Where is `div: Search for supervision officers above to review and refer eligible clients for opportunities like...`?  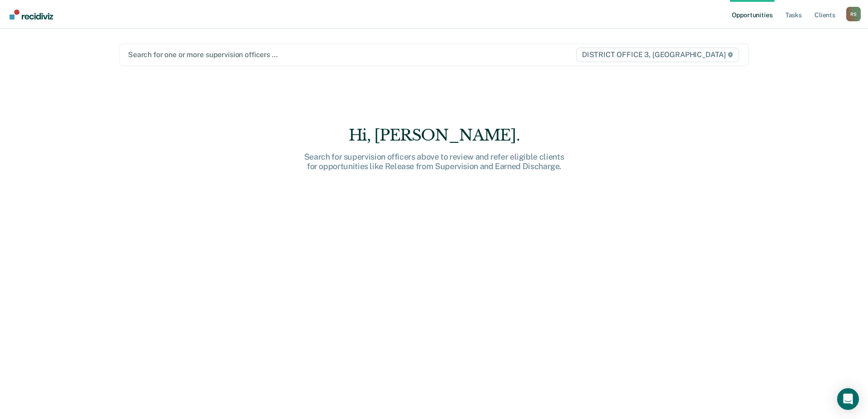
div: Search for supervision officers above to review and refer eligible clients for opportunities like... is located at coordinates (434, 162).